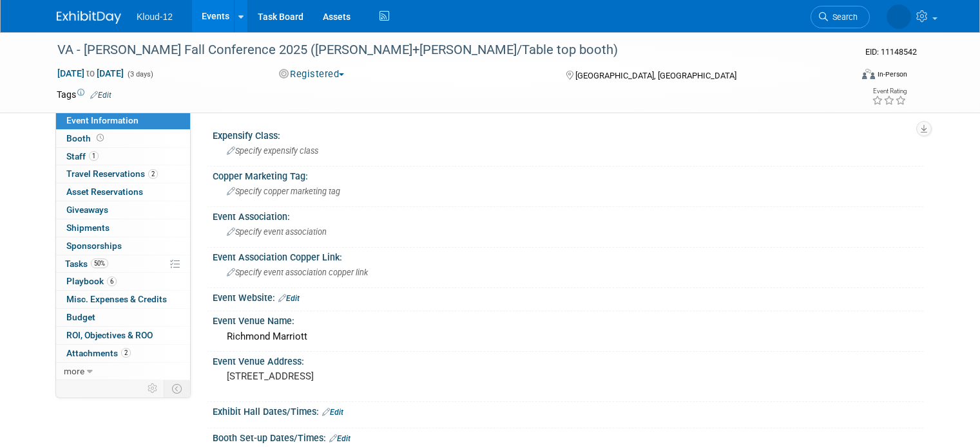  What do you see at coordinates (123, 192) in the screenshot?
I see `a: Asset Reservations` at bounding box center [123, 192].